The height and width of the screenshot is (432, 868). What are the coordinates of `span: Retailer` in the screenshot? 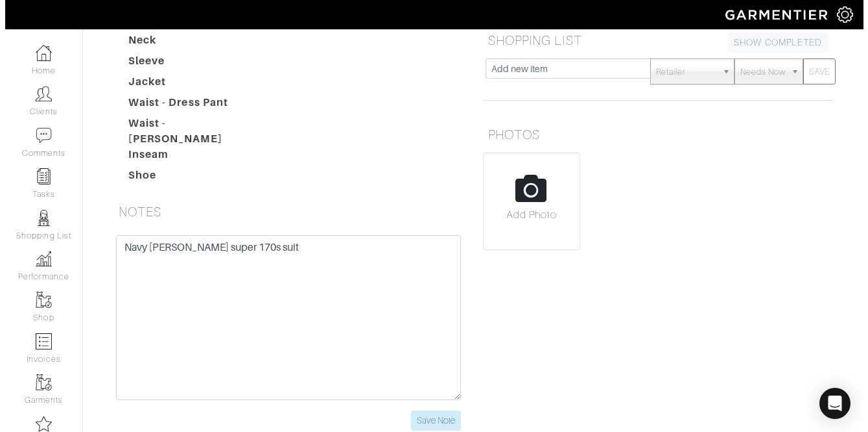 It's located at (681, 72).